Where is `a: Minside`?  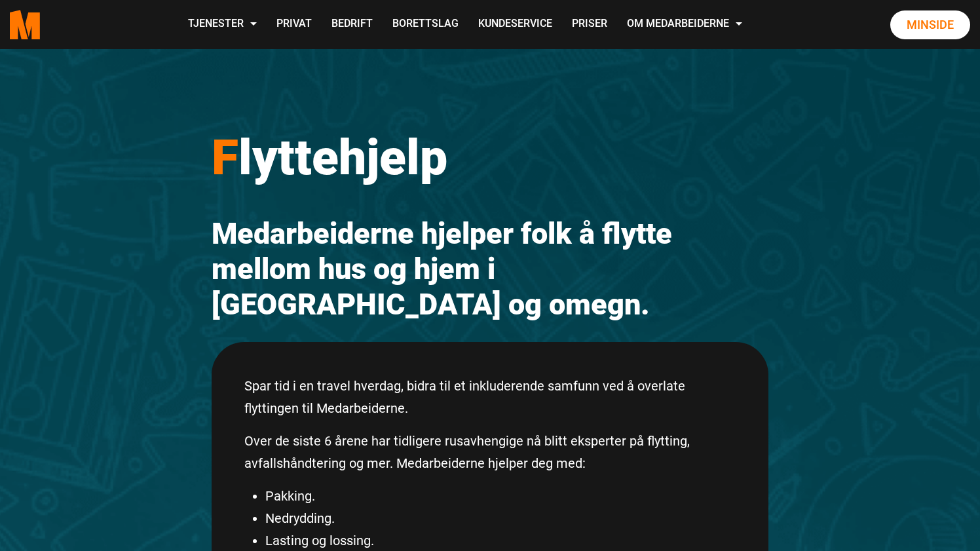
a: Minside is located at coordinates (931, 25).